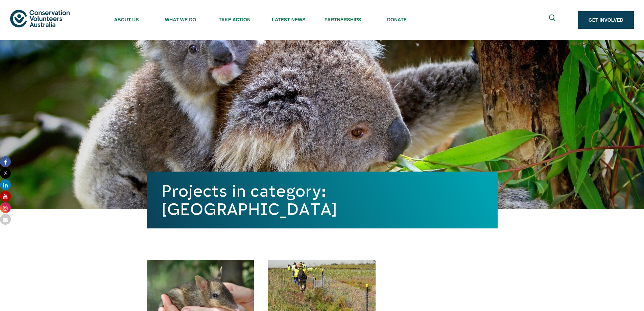 This screenshot has height=311, width=644. I want to click on span: Partnerships, so click(343, 20).